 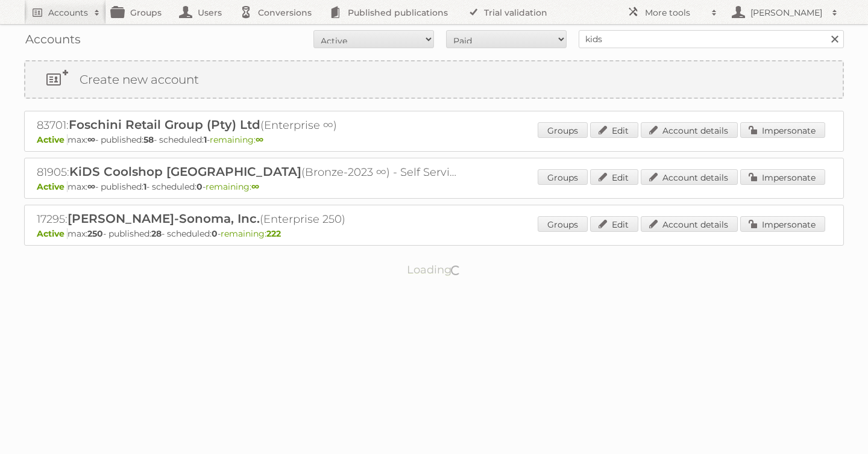 I want to click on h2: Accounts, so click(x=68, y=12).